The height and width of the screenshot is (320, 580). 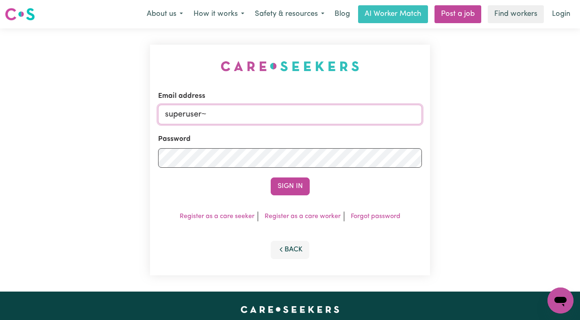 What do you see at coordinates (174, 139) in the screenshot?
I see `label: Password` at bounding box center [174, 139].